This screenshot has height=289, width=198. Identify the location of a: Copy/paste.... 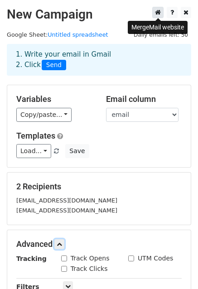
(44, 114).